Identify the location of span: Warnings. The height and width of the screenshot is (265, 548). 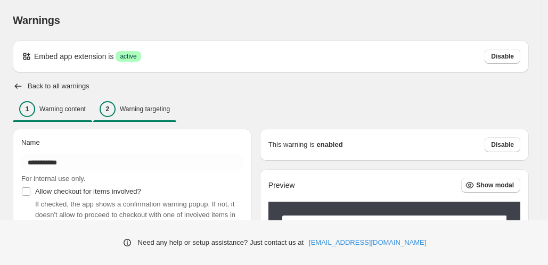
(36, 20).